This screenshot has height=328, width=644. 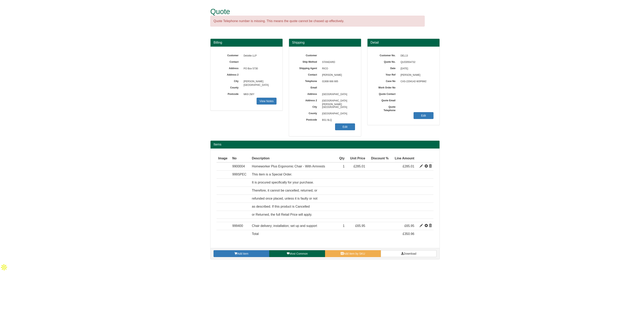 What do you see at coordinates (240, 226) in the screenshot?
I see `td: 999400` at bounding box center [240, 226].